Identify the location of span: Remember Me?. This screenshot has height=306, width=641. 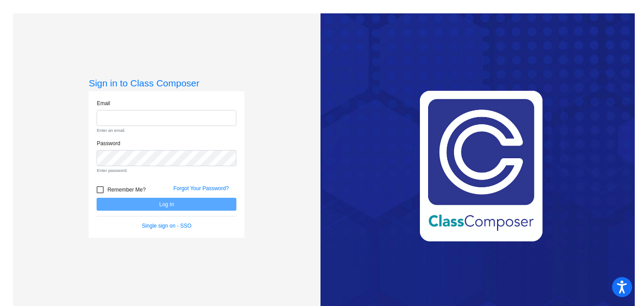
(126, 190).